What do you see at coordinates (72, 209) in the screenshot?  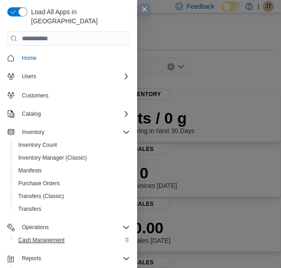 I see `button: Transfers` at bounding box center [72, 209].